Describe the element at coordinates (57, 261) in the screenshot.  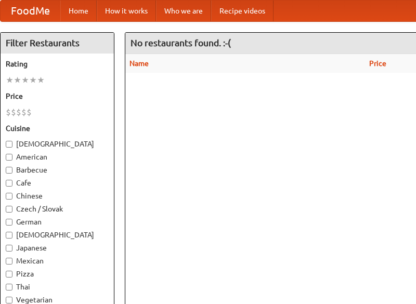
I see `label: Mexican` at that location.